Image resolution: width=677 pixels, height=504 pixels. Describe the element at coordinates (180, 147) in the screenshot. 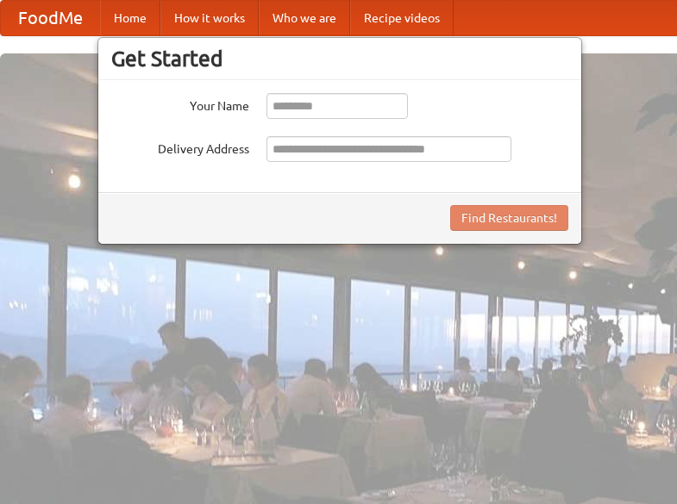

I see `label: Delivery Address` at that location.